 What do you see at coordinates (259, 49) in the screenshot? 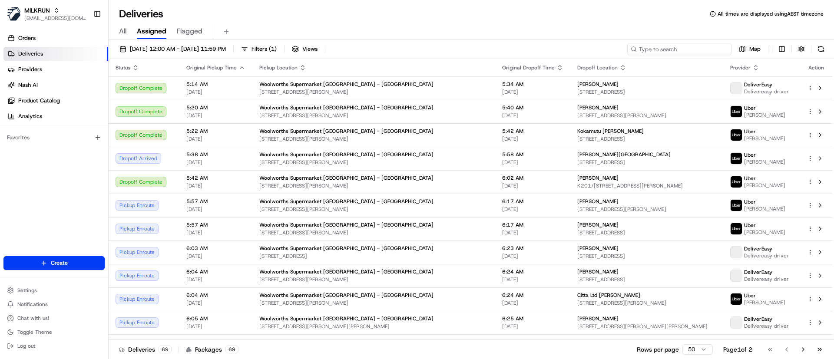
I see `button: Filters(1)` at bounding box center [259, 49].